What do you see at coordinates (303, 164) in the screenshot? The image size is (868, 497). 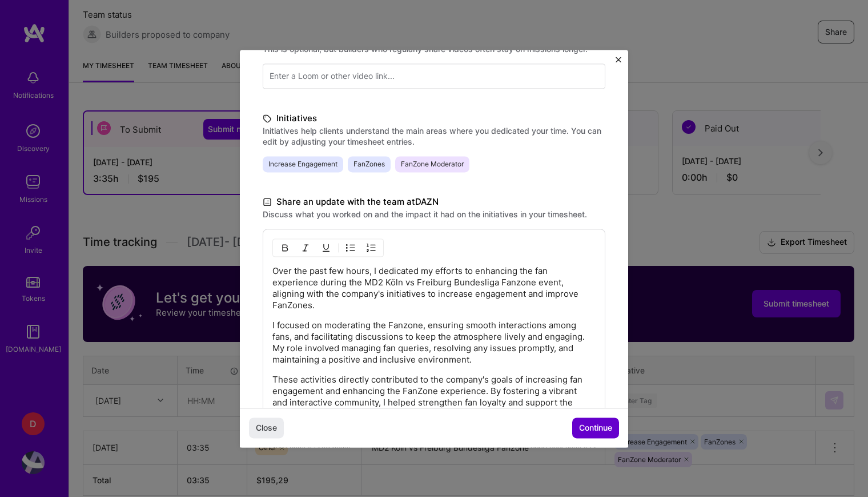 I see `span: Increase Engagement` at bounding box center [303, 164].